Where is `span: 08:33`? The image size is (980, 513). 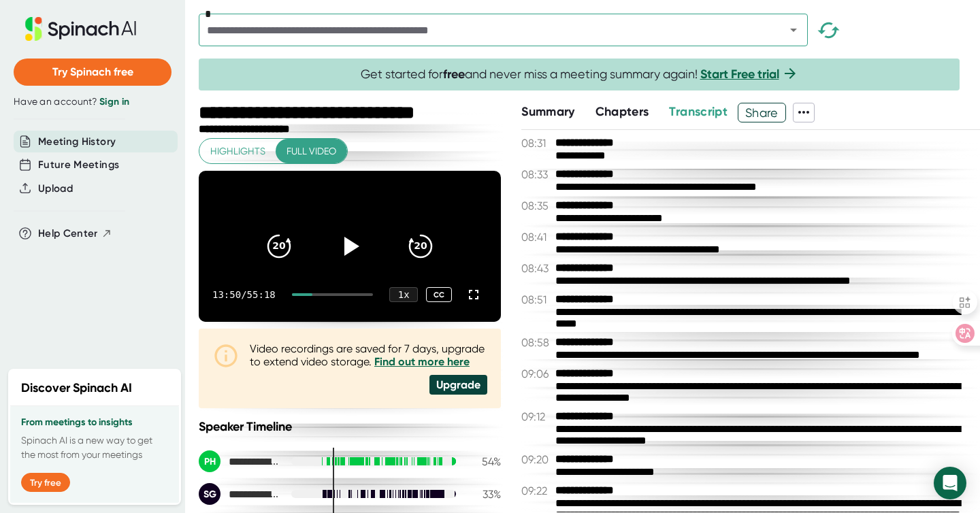 span: 08:33 is located at coordinates (536, 174).